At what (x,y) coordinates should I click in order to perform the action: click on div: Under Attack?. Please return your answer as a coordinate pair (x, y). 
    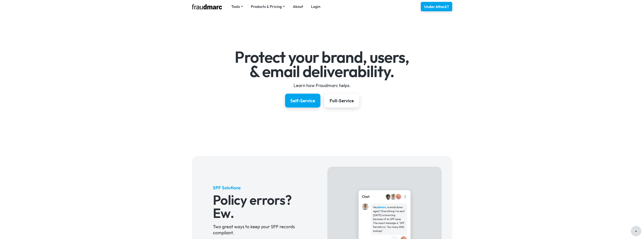
    Looking at the image, I should click on (437, 7).